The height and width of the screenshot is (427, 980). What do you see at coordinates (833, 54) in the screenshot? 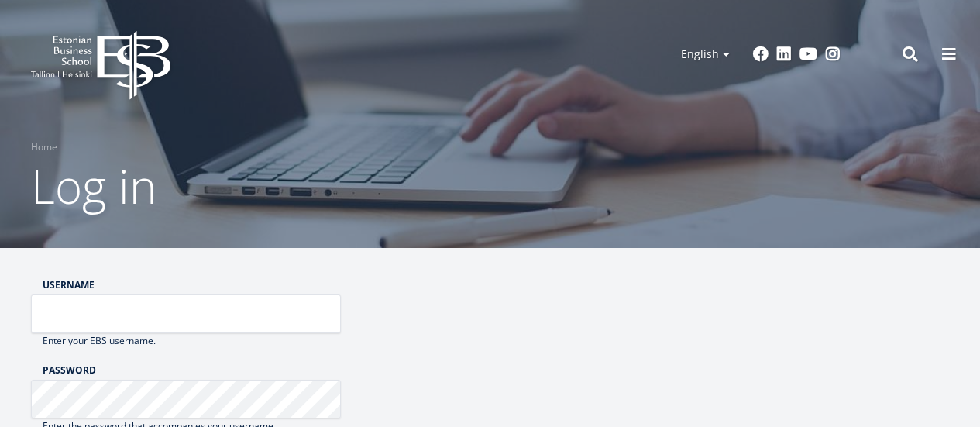
I see `a: Instagram` at bounding box center [833, 54].